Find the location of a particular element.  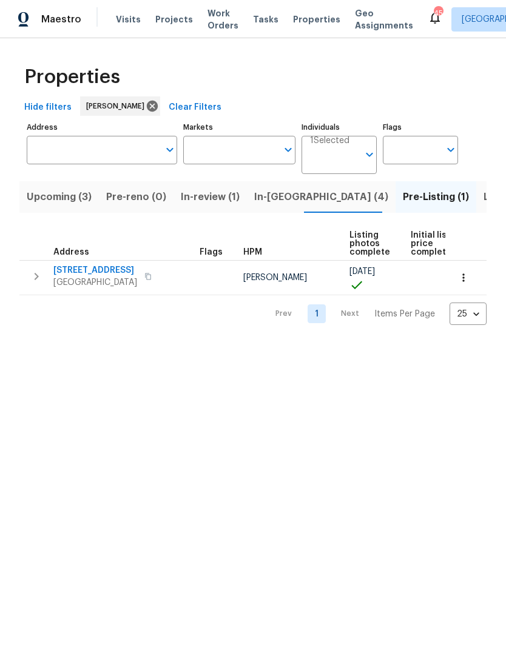

span: In-review (1) is located at coordinates (210, 197).